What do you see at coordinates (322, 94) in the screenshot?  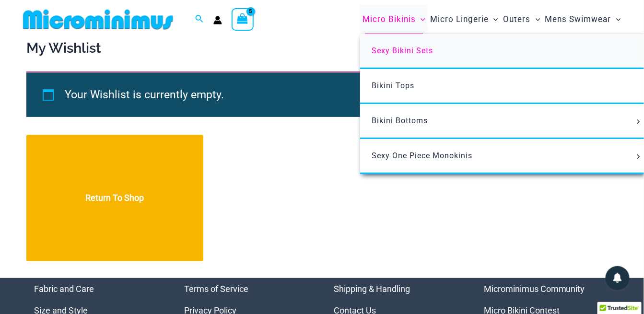 I see `p: Your Wishlist is currently empty.` at bounding box center [322, 94].